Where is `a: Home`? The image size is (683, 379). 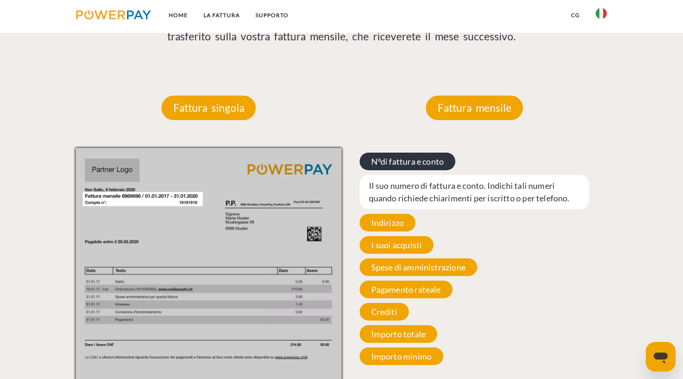
a: Home is located at coordinates (178, 15).